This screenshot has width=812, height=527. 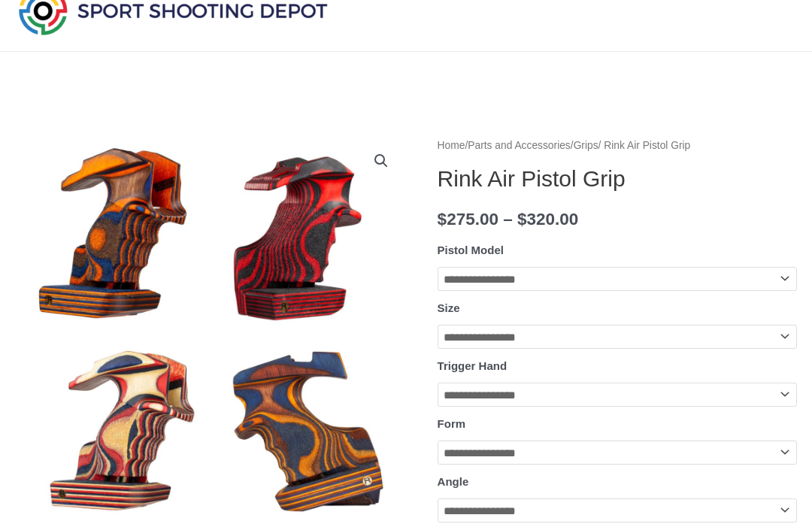 I want to click on a: Parts and Accessories, so click(x=519, y=145).